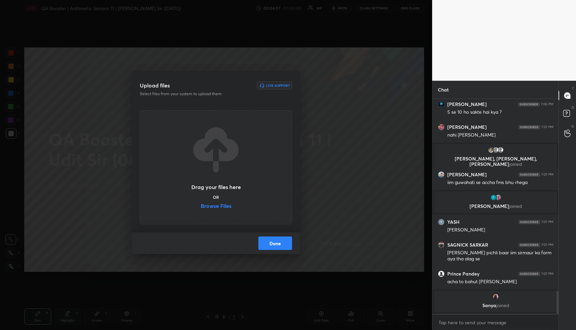 The image size is (576, 330). Describe the element at coordinates (443, 90) in the screenshot. I see `p: Chat` at that location.